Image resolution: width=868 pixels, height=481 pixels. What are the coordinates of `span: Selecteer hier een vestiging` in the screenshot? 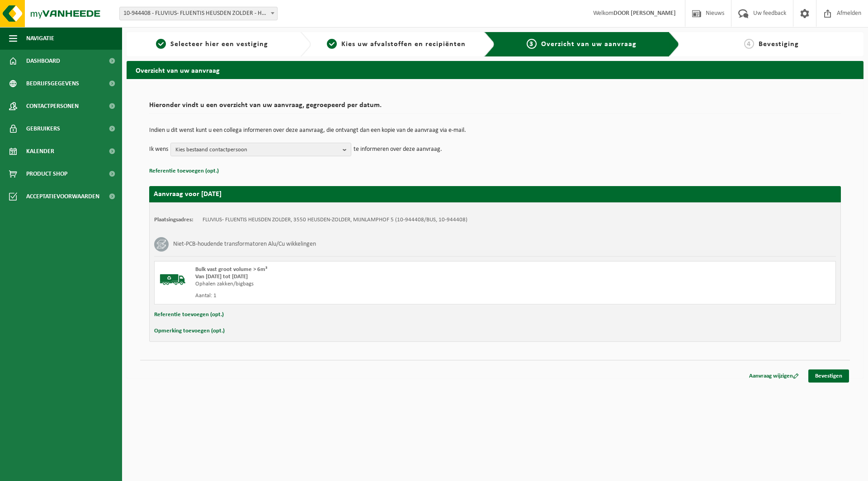 It's located at (219, 45).